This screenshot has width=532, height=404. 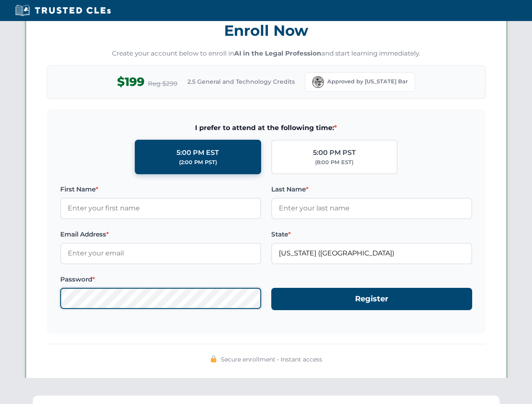 I want to click on label: Last Name, so click(x=371, y=190).